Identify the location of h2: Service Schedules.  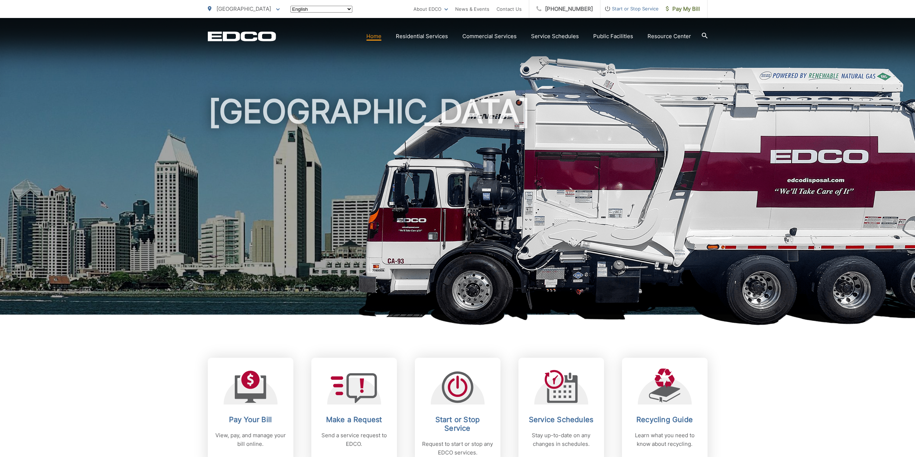
(561, 420).